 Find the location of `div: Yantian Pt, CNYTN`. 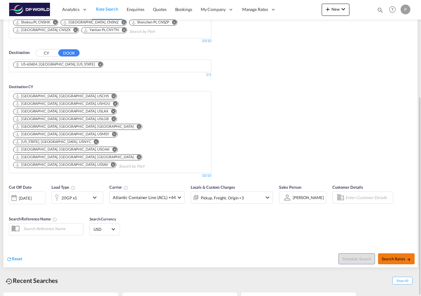

div: Yantian Pt, CNYTN is located at coordinates (101, 30).